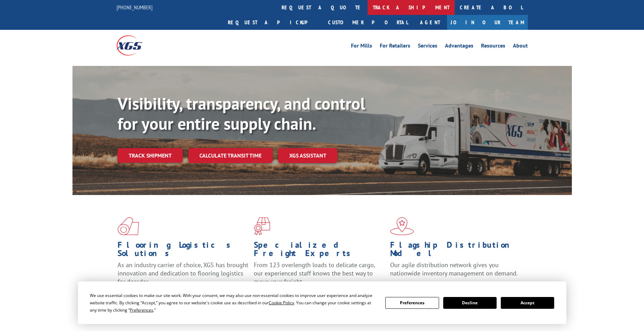 The width and height of the screenshot is (644, 331). Describe the element at coordinates (368, 22) in the screenshot. I see `a: Customer Portal` at that location.